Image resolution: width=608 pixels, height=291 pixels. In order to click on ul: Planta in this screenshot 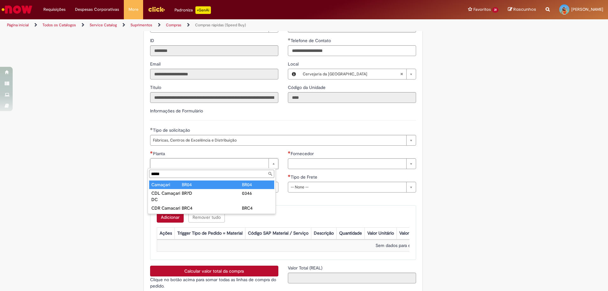, I will do `click(212, 196)`.